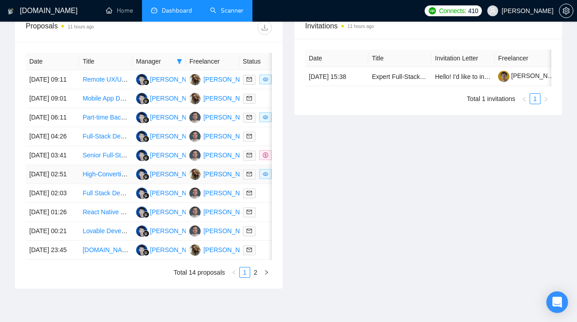 Image resolution: width=577 pixels, height=322 pixels. What do you see at coordinates (234, 272) in the screenshot?
I see `span: left` at bounding box center [234, 272].